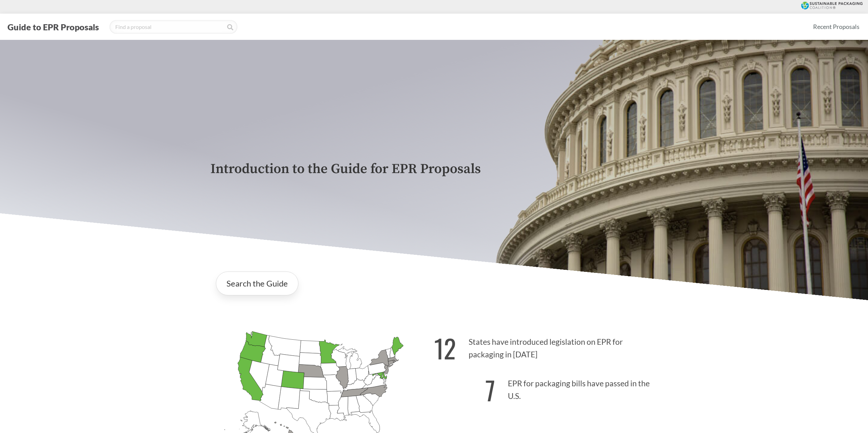 The width and height of the screenshot is (868, 433). What do you see at coordinates (445, 348) in the screenshot?
I see `strong: 12` at bounding box center [445, 348].